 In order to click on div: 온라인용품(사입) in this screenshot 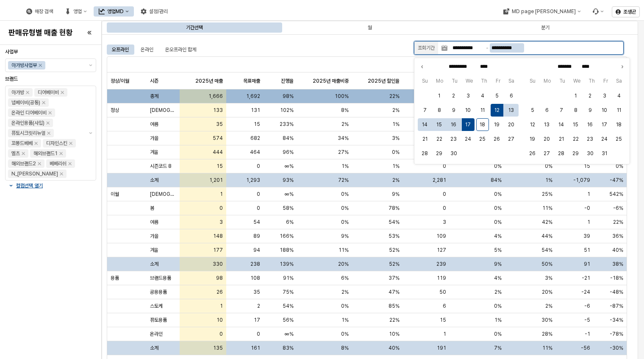, I will do `click(28, 123)`.